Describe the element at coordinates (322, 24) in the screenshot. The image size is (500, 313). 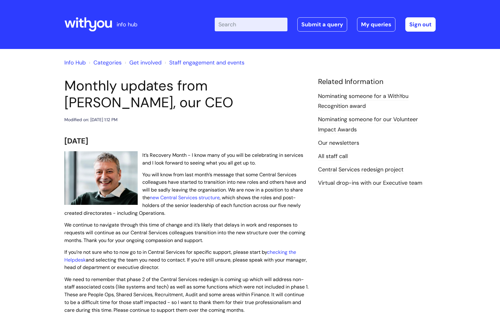
I see `a: Submit a query` at that location.